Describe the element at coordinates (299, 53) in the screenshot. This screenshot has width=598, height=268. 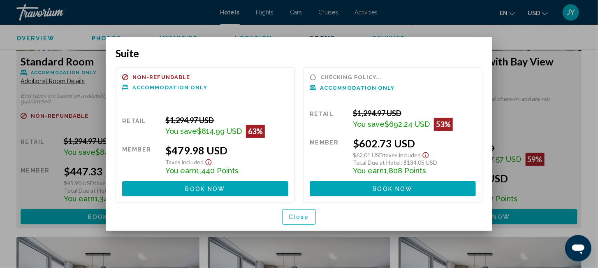
I see `h3: Suite` at that location.